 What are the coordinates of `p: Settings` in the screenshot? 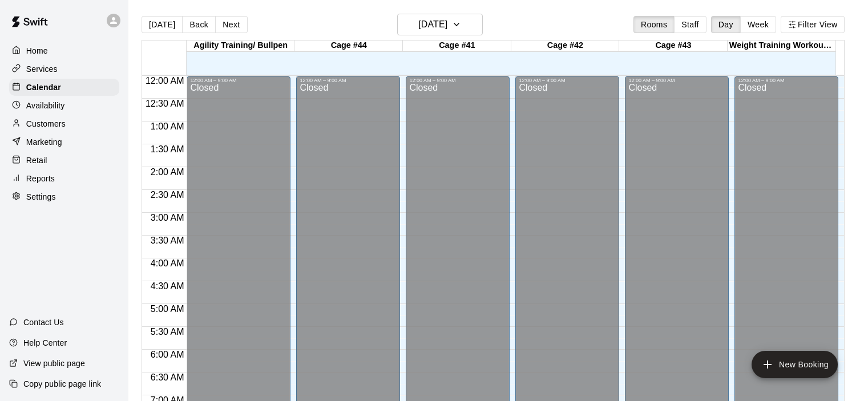 It's located at (41, 196).